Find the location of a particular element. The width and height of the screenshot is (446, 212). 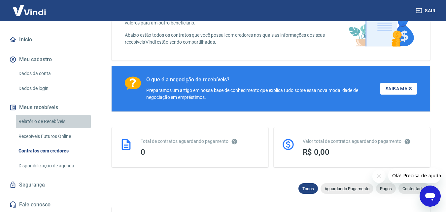

div: Preparamos um artigo em nossa base de conhecimento que explica tudo sobre essa nova modalidade de... is located at coordinates (263, 94).